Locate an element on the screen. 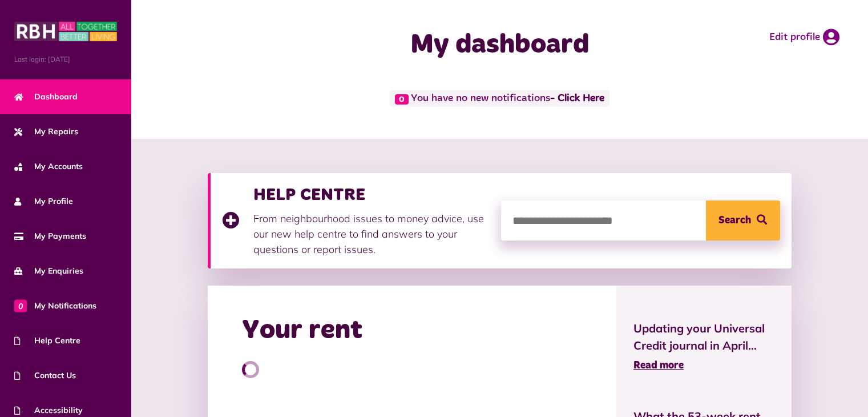 The image size is (868, 417). span: My Payments is located at coordinates (50, 236).